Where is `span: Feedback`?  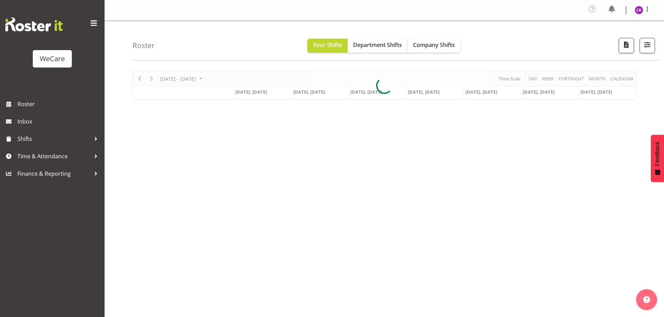
span: Feedback is located at coordinates (657, 154).